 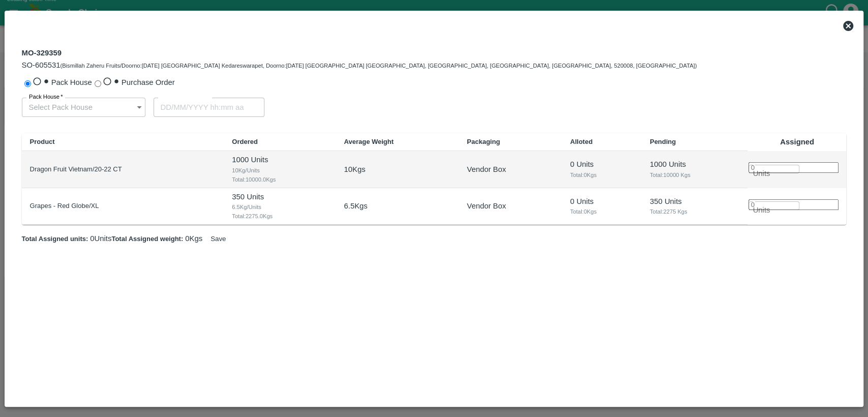 I want to click on b: Average Weight, so click(x=369, y=141).